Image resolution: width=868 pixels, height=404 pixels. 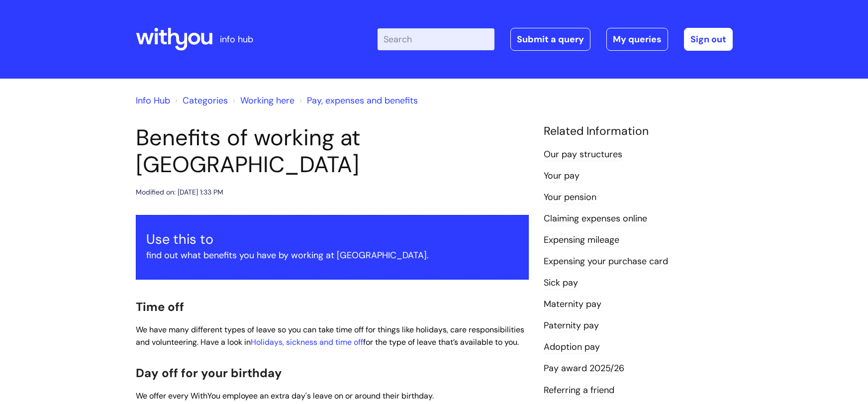 I want to click on a: Expensing your purchase card, so click(x=606, y=262).